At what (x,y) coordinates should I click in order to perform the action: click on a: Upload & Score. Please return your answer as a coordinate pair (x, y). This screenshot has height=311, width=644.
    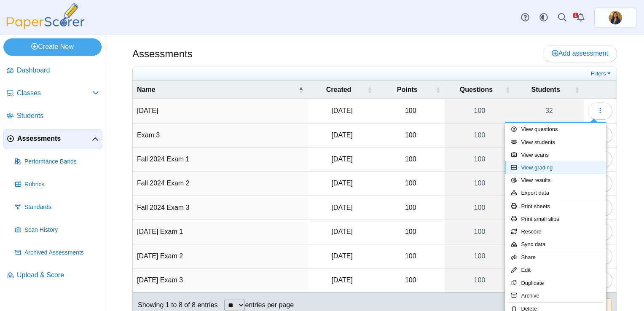
    Looking at the image, I should click on (53, 275).